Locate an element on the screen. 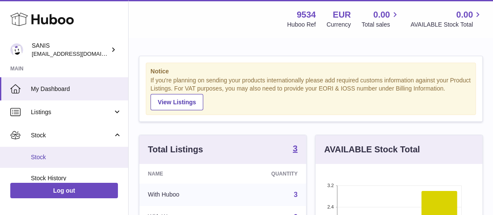 This screenshot has width=493, height=215. div: If you're planning on sending your products internationally please add required customs informati... is located at coordinates (310, 93).